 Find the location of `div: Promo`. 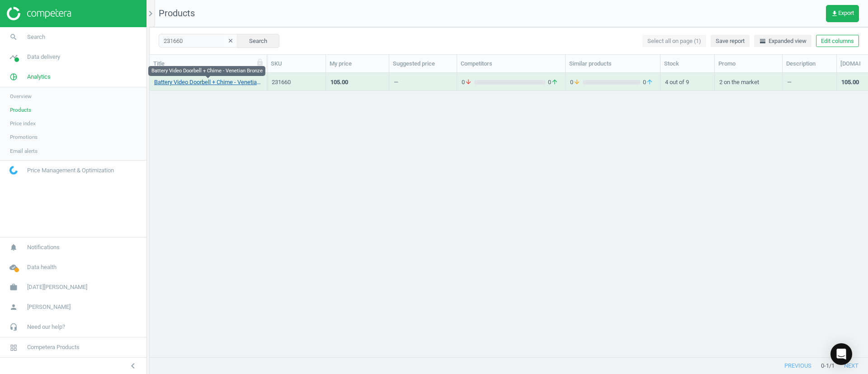

div: Promo is located at coordinates (748, 64).